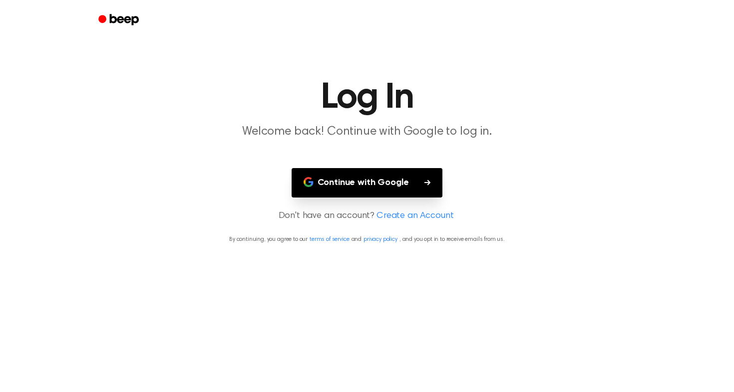 Image resolution: width=734 pixels, height=392 pixels. Describe the element at coordinates (329, 240) in the screenshot. I see `a: terms of service` at that location.